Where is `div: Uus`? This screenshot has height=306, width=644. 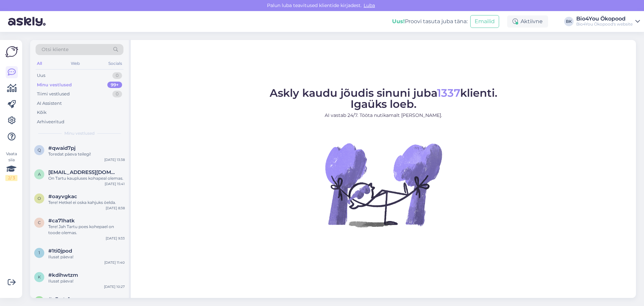 div: Uus is located at coordinates (41, 76).